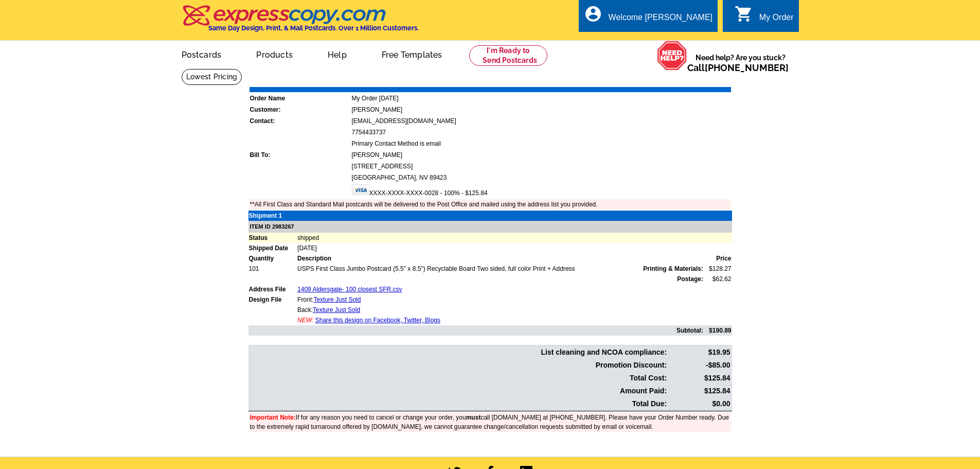  What do you see at coordinates (377, 320) in the screenshot?
I see `a: Share this design on Facebook, Twitter, Blogs` at bounding box center [377, 320].